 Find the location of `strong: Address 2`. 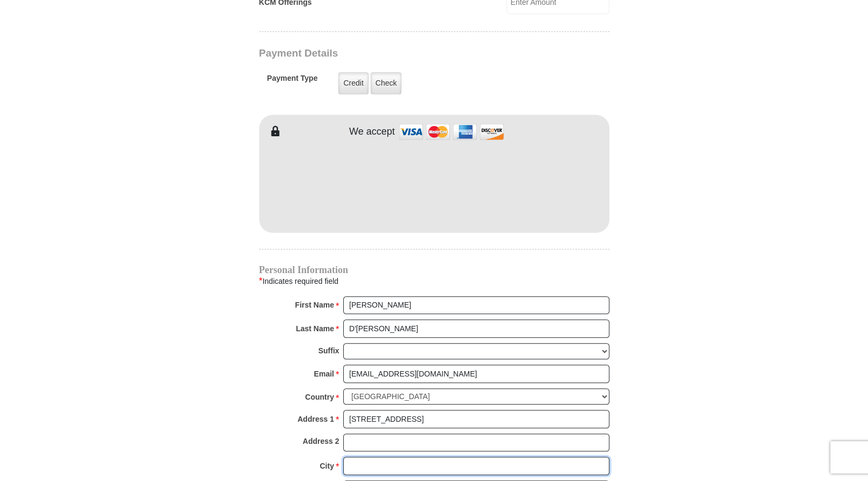

strong: Address 2 is located at coordinates (321, 441).